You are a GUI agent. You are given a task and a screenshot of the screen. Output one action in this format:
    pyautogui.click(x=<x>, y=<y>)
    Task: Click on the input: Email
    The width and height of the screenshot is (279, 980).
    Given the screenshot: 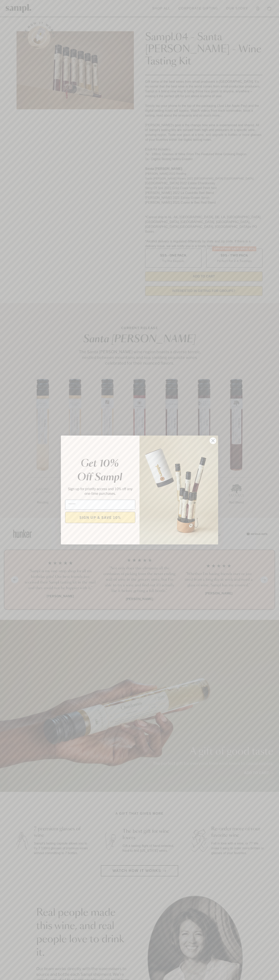 What is the action you would take?
    pyautogui.click(x=100, y=505)
    